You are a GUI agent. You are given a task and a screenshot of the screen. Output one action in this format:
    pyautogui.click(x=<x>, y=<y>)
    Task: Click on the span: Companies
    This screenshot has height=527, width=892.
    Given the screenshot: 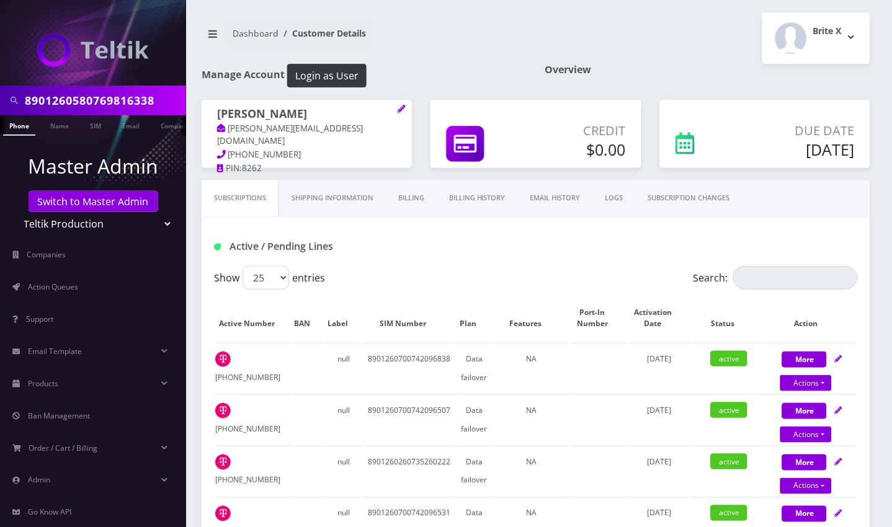 What is the action you would take?
    pyautogui.click(x=47, y=254)
    